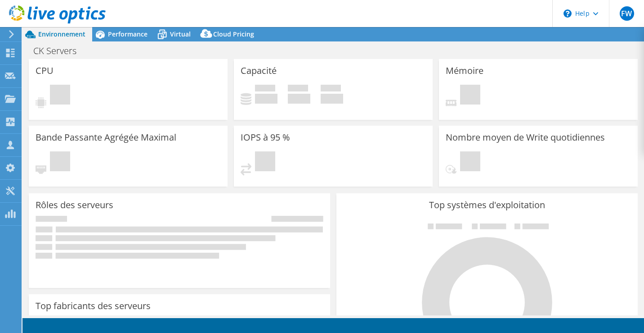 The width and height of the screenshot is (644, 333). I want to click on h3: Mémoire, so click(465, 70).